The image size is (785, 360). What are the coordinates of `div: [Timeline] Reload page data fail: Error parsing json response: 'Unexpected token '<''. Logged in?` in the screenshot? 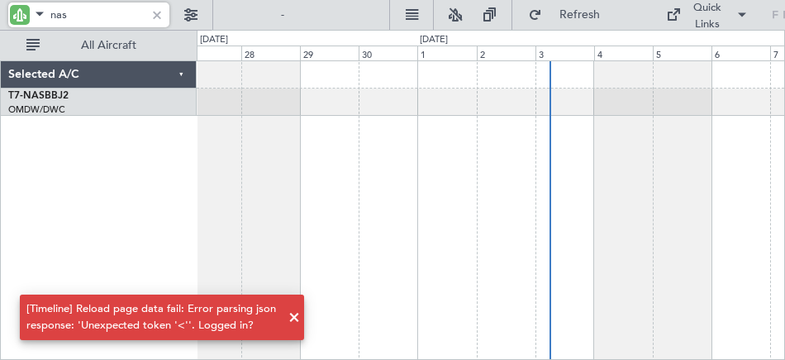 It's located at (153, 317).